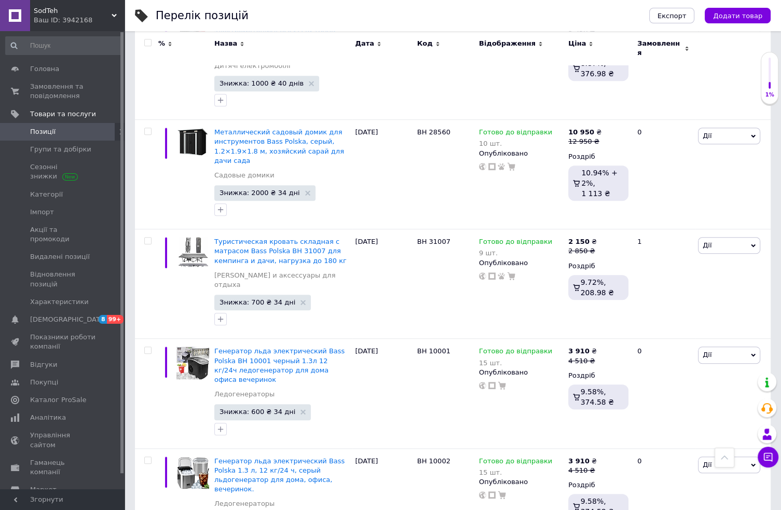  What do you see at coordinates (515, 253) in the screenshot?
I see `div: 9 шт.` at bounding box center [515, 253].